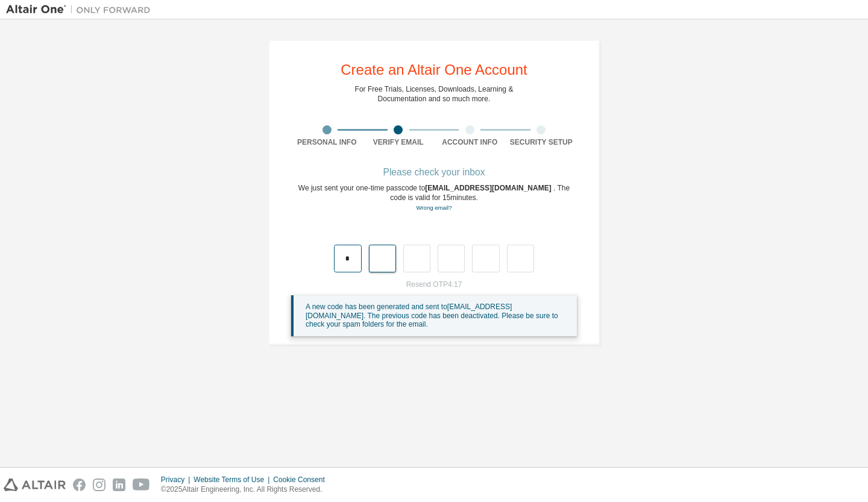  What do you see at coordinates (434, 198) in the screenshot?
I see `div: We just sent your one-time passcode to . The code is valid for 15 minutes.` at bounding box center [434, 198].